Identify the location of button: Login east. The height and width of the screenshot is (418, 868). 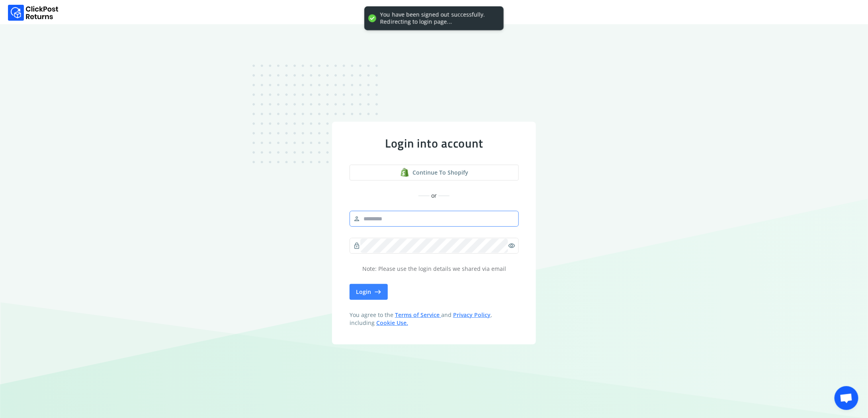
(369, 292).